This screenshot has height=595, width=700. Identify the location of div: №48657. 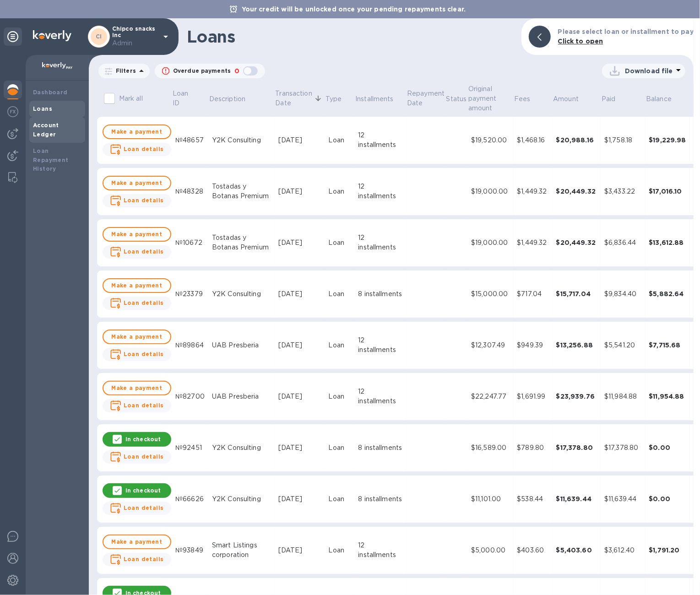
(190, 140).